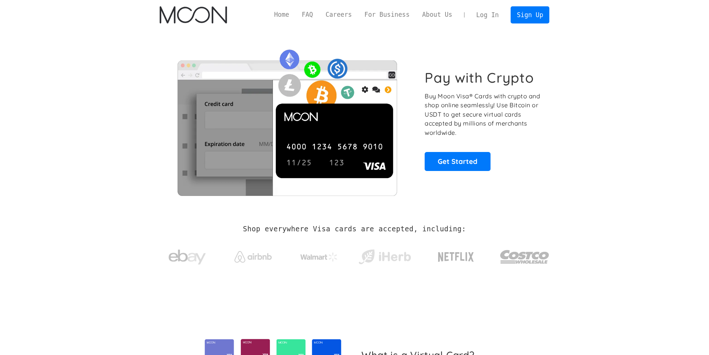 This screenshot has width=709, height=355. Describe the element at coordinates (253, 255) in the screenshot. I see `a: Airbnb` at that location.